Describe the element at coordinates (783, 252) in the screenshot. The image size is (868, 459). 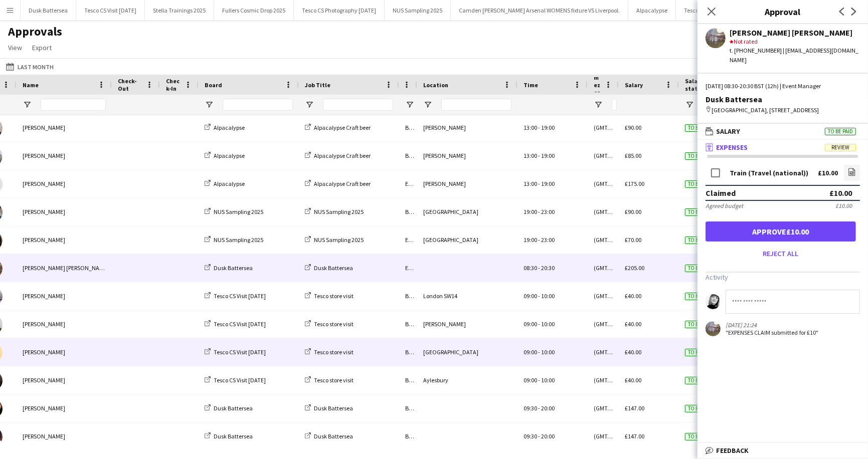
I see `div: ExpensesReview` at that location.